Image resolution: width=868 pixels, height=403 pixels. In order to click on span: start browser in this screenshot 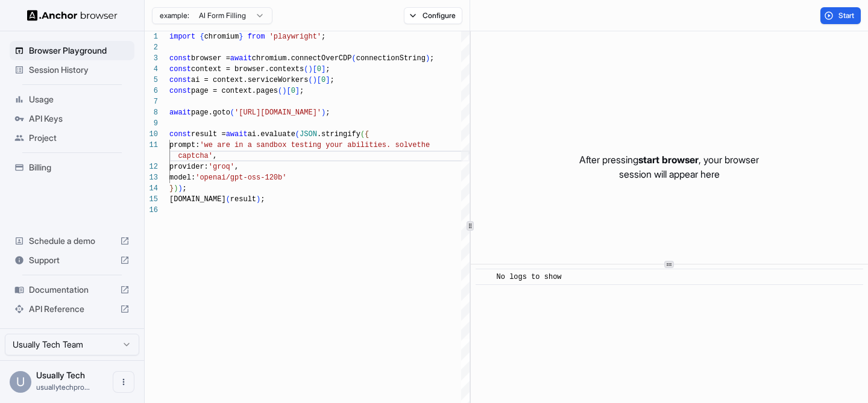, I will do `click(668, 160)`.